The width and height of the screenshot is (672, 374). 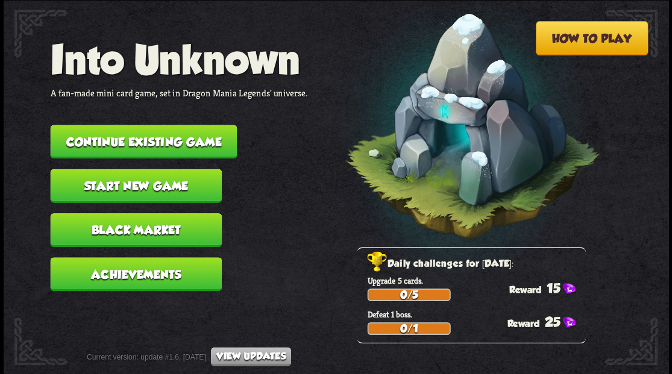 I want to click on div: 25, so click(x=546, y=321).